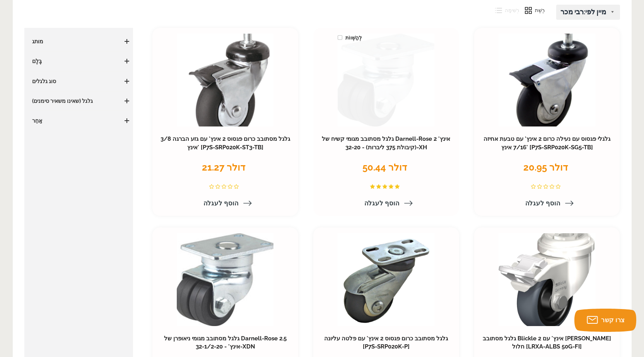 The height and width of the screenshot is (357, 644). I want to click on a: גלגל מסתובב כרום פגסוס 2 אינץ' עם גזע הברגה 3/8 אינץ' [P7S-SRP020K-ST3-TB], so click(225, 143).